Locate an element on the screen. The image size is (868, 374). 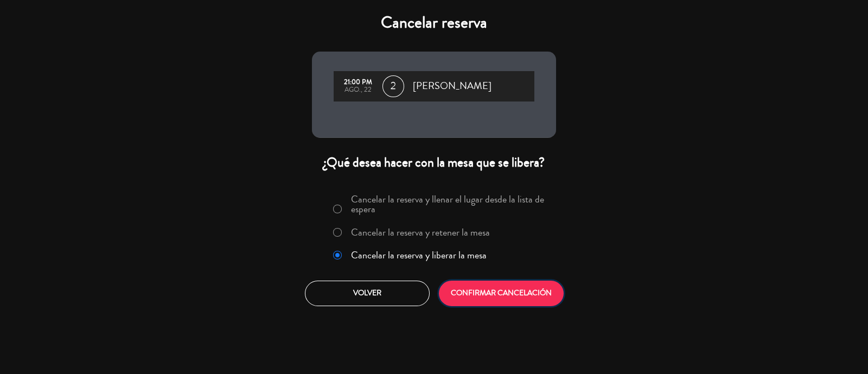
h4: Cancelar reserva is located at coordinates (434, 23).